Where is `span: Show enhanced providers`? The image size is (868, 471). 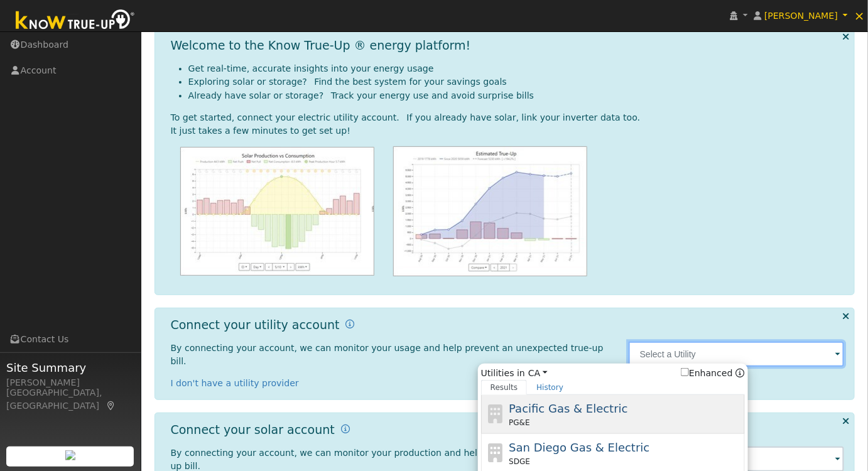 span: Show enhanced providers is located at coordinates (713, 374).